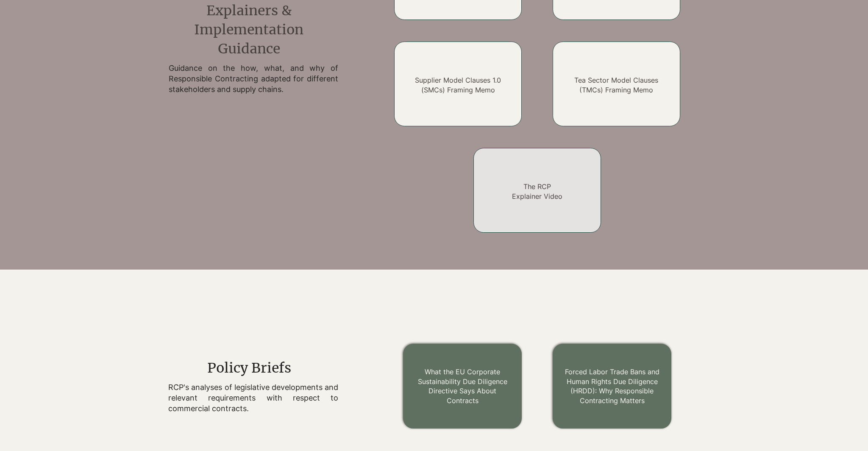 The height and width of the screenshot is (451, 868). Describe the element at coordinates (249, 29) in the screenshot. I see `span: Explainers & Implementation Guidance` at that location.